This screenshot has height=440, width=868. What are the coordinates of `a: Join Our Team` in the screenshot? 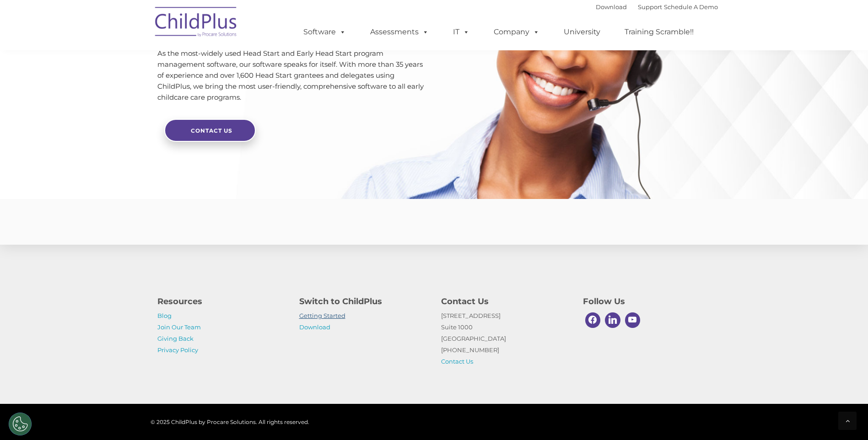 It's located at (179, 328).